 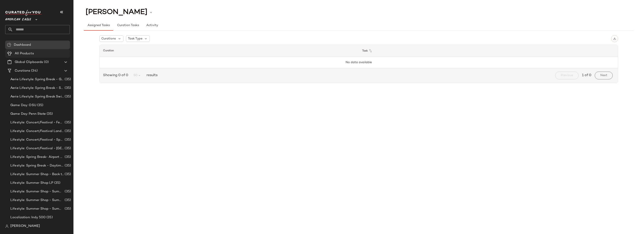 What do you see at coordinates (37, 157) in the screenshot?
I see `span: Lifestyle: Spring Break- Airport Style` at bounding box center [37, 157].